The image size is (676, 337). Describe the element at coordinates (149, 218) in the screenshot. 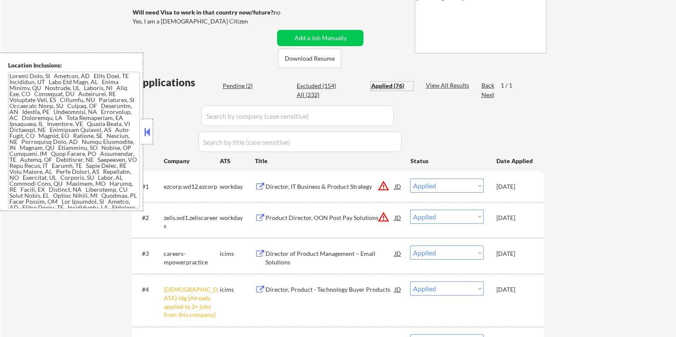

I see `div: #2` at that location.